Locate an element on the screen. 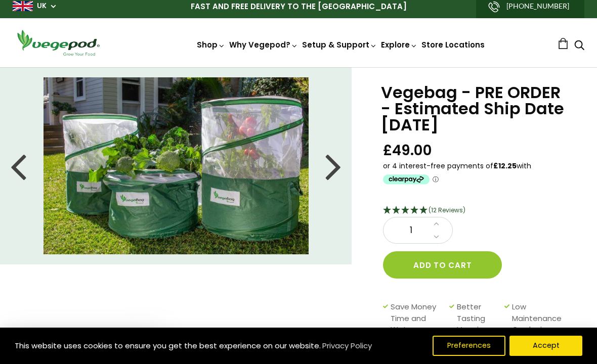 This screenshot has width=597, height=364. button: Preferences is located at coordinates (469, 346).